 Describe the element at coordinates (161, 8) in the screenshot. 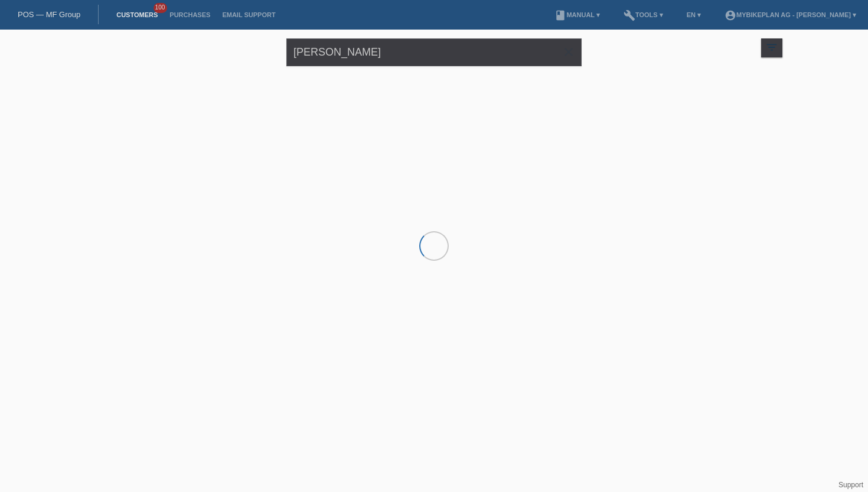

I see `span: 100` at that location.